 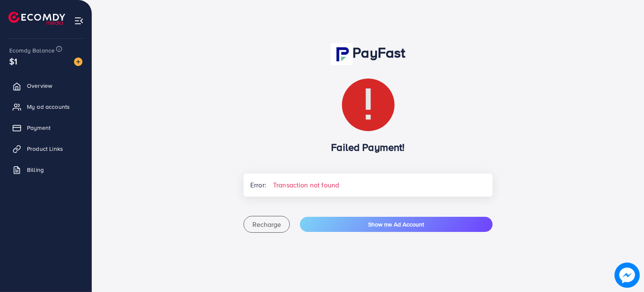 I want to click on span: Overview, so click(x=39, y=85).